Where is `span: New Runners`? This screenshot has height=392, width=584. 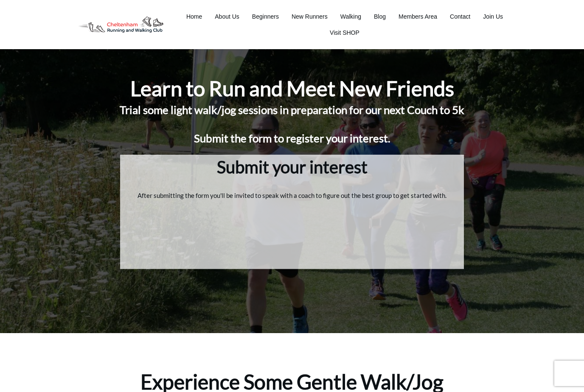 span: New Runners is located at coordinates (309, 16).